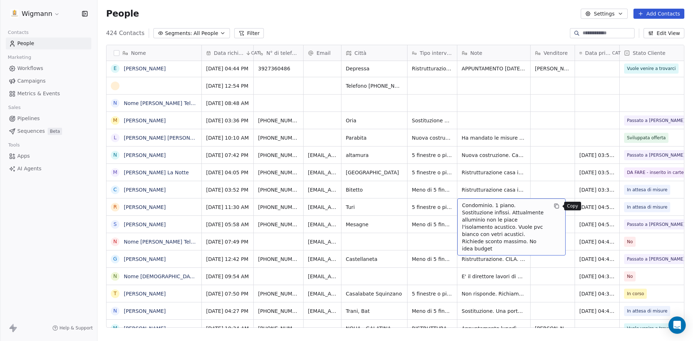 This screenshot has width=693, height=341. Describe the element at coordinates (282, 53) in the screenshot. I see `span: N° di telefono` at that location.